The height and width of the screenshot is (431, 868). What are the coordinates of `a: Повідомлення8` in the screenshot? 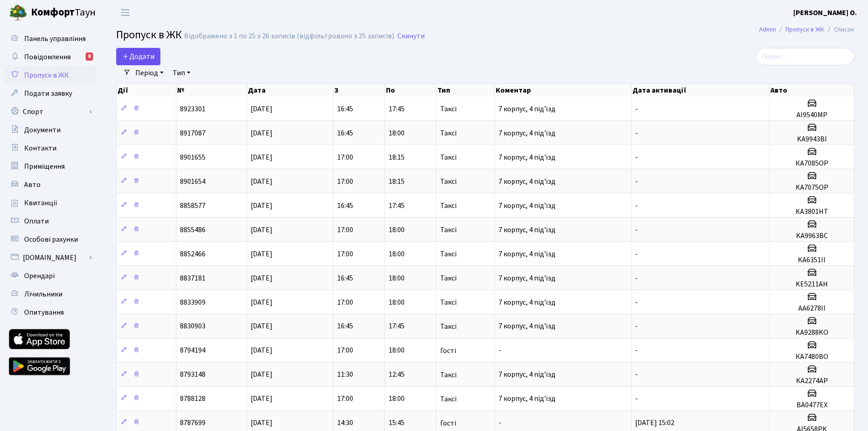 It's located at (50, 57).